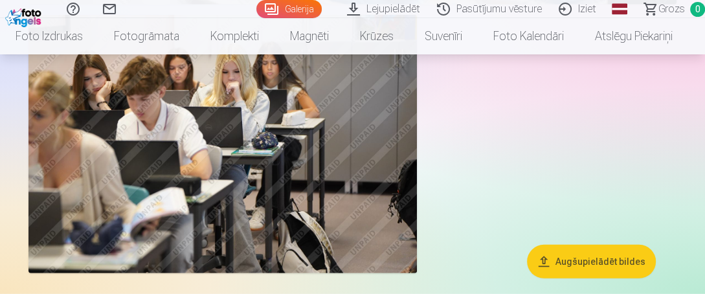 This screenshot has width=705, height=294. What do you see at coordinates (25, 16) in the screenshot?
I see `img: /fa1` at bounding box center [25, 16].